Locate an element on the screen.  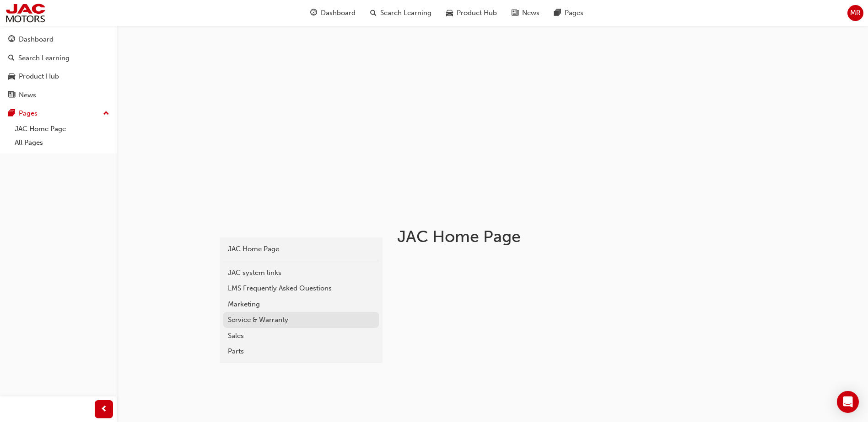
a: Dashboard is located at coordinates (58, 40).